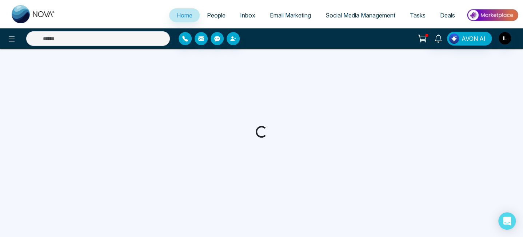 The height and width of the screenshot is (237, 523). I want to click on a: Tasks, so click(417, 15).